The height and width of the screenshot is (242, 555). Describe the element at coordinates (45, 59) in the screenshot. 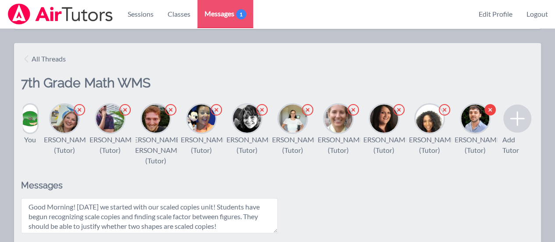

I see `a: All Threads` at that location.